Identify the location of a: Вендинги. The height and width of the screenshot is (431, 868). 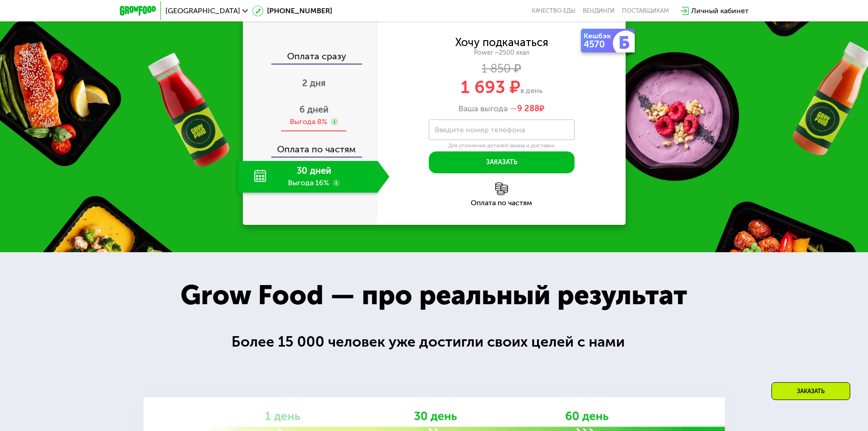
(598, 11).